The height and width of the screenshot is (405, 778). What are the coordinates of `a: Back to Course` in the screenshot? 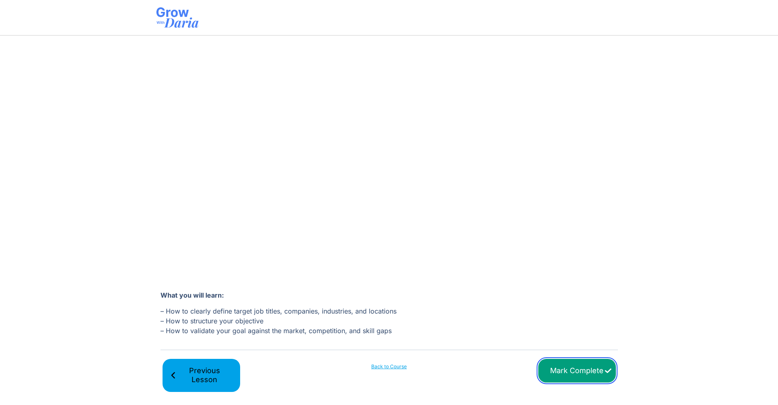 It's located at (389, 367).